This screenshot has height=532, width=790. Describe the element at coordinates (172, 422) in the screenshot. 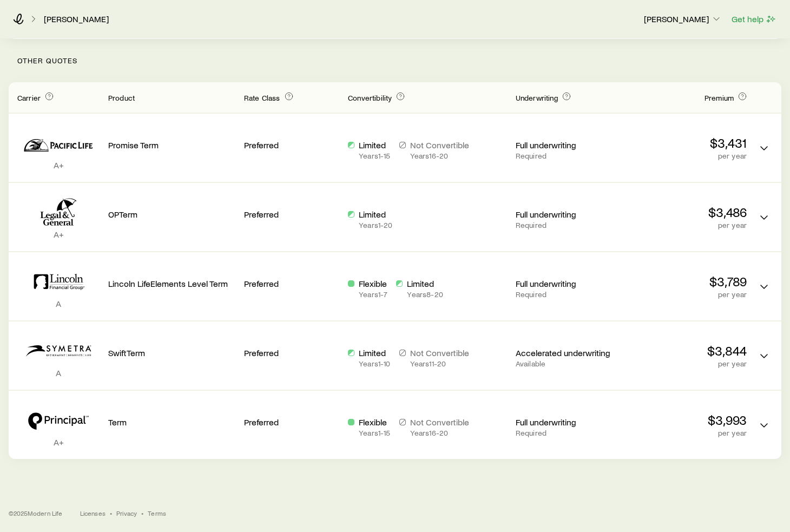

I see `p: Term` at that location.